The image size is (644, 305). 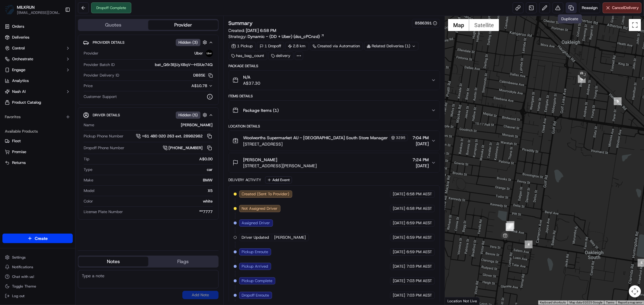 I want to click on a: +61 480 020 263 ext. 28982982, so click(x=174, y=136).